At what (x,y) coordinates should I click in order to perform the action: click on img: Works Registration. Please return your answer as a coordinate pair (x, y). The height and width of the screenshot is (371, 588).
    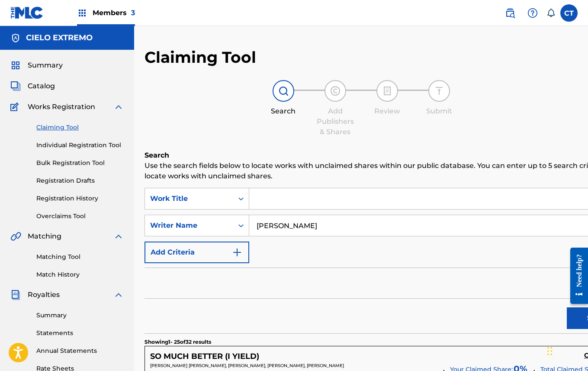
    Looking at the image, I should click on (16, 107).